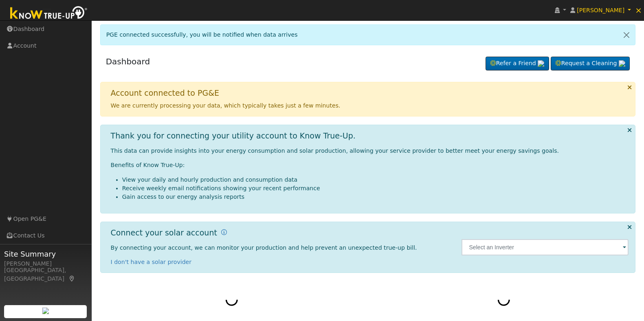  Describe the element at coordinates (225, 106) in the screenshot. I see `span: We are currently processing your data, which typically takes just a few minutes.` at that location.